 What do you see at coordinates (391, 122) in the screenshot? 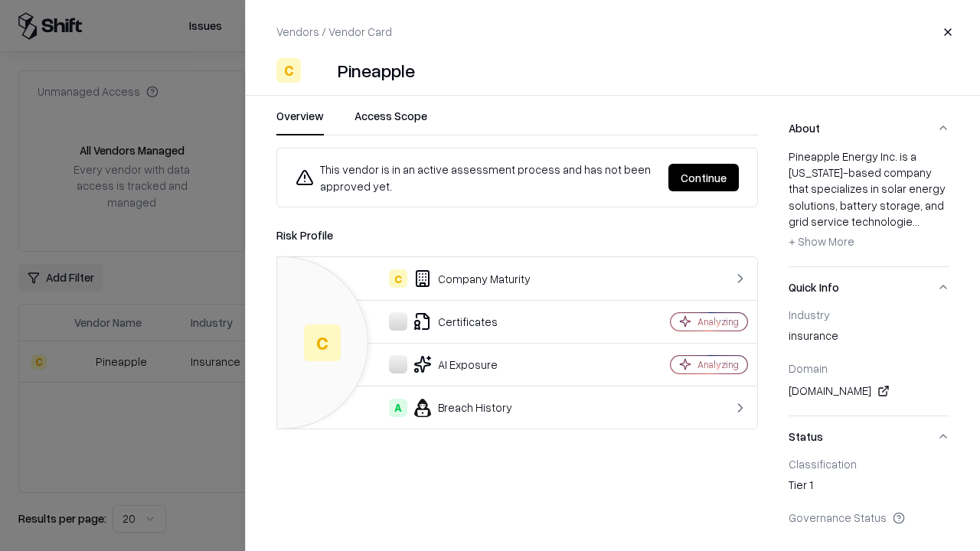
I see `button: Access Scope` at bounding box center [391, 122].